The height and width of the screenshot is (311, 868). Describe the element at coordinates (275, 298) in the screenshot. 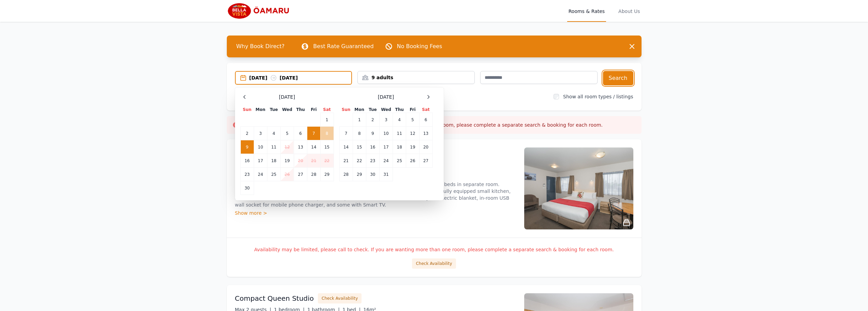

I see `h3: Compact Queen Studio` at that location.